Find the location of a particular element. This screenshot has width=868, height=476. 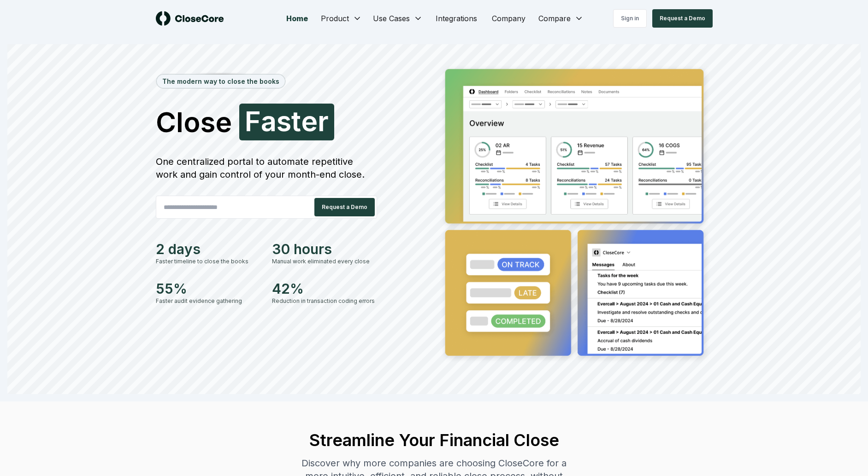

span: Product is located at coordinates (334, 18).